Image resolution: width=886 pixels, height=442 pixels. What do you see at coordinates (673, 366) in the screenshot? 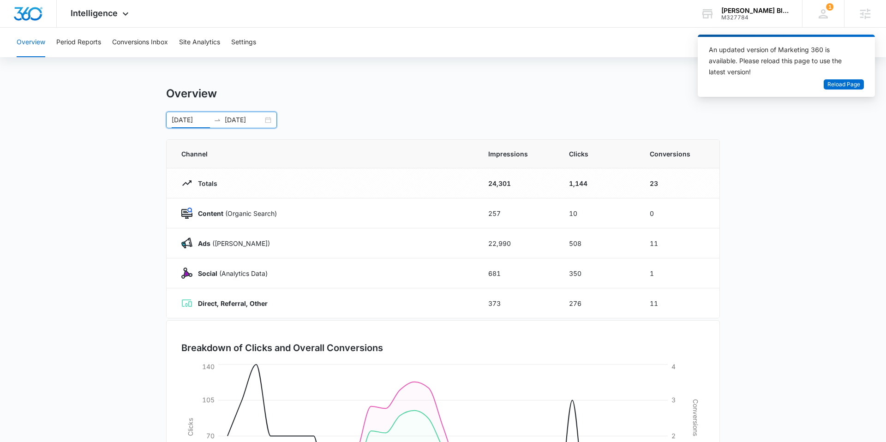
I see `tspan: 4` at bounding box center [673, 366].